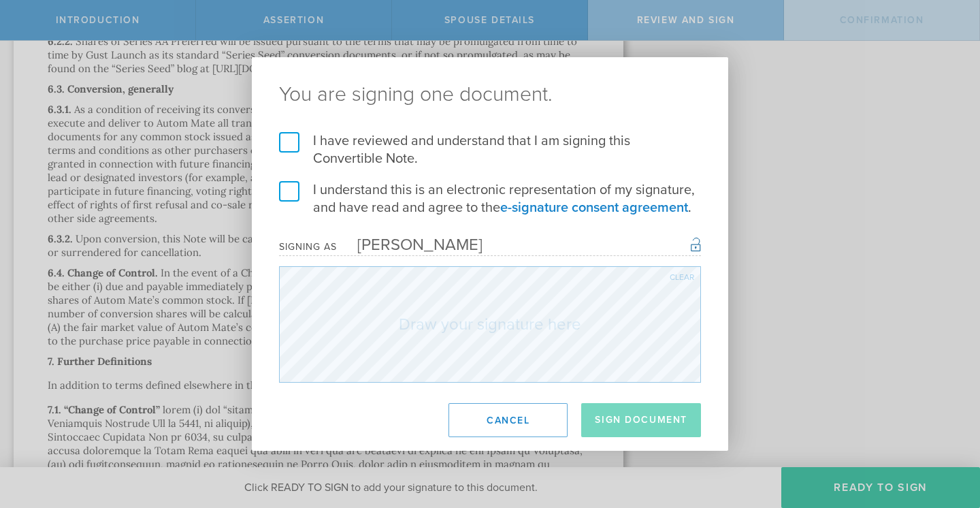  Describe the element at coordinates (945, 434) in the screenshot. I see `div: Chat Widget` at that location.